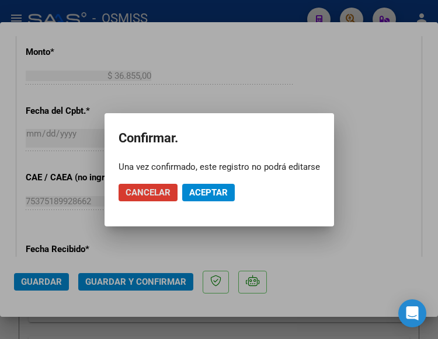 This screenshot has height=339, width=438. Describe the element at coordinates (148, 193) in the screenshot. I see `span: Cancelar` at that location.